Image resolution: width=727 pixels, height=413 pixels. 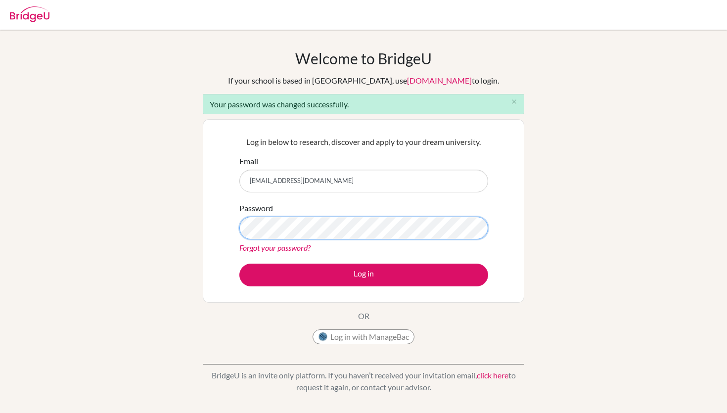 What do you see at coordinates (364, 275) in the screenshot?
I see `button: Log in` at bounding box center [364, 275].